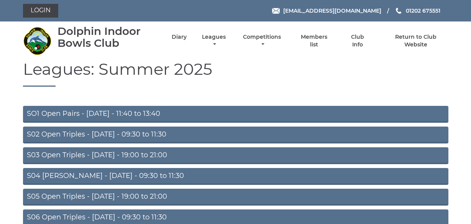  What do you see at coordinates (276, 11) in the screenshot?
I see `img: Email` at bounding box center [276, 11].